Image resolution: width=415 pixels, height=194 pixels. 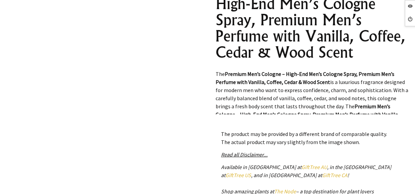 I want to click on a: GiftTree US, so click(x=238, y=175).